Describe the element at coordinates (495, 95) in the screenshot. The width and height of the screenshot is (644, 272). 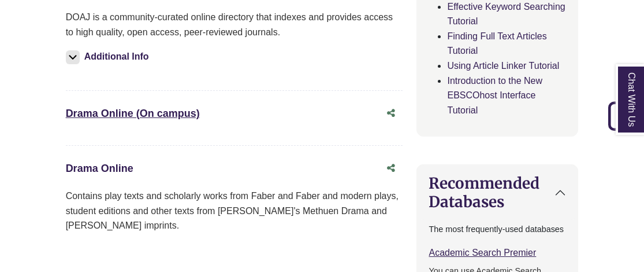
I see `a: Introduction to the New EBSCOhost Interface Tutorial` at that location.